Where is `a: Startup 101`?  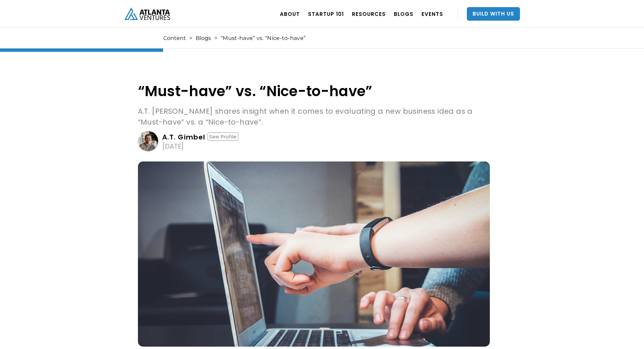 a: Startup 101 is located at coordinates (326, 14).